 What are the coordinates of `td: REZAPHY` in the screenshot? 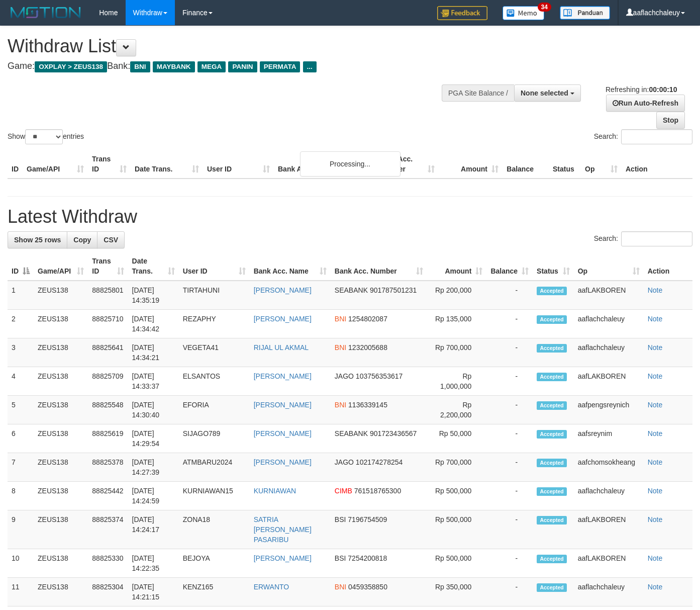 It's located at (214, 323).